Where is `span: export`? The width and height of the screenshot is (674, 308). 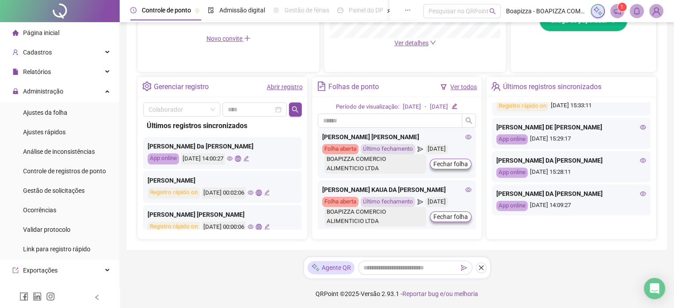
span: export is located at coordinates (16, 270).